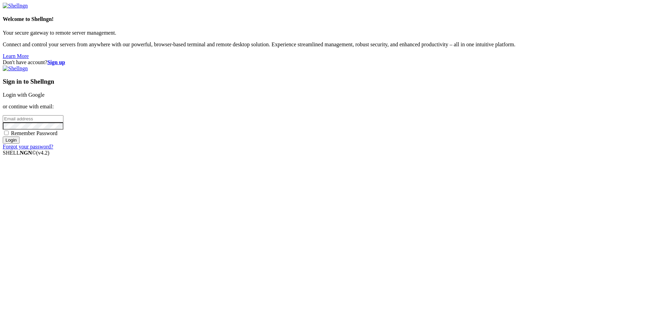 Image resolution: width=658 pixels, height=324 pixels. Describe the element at coordinates (11, 140) in the screenshot. I see `input: Login` at that location.